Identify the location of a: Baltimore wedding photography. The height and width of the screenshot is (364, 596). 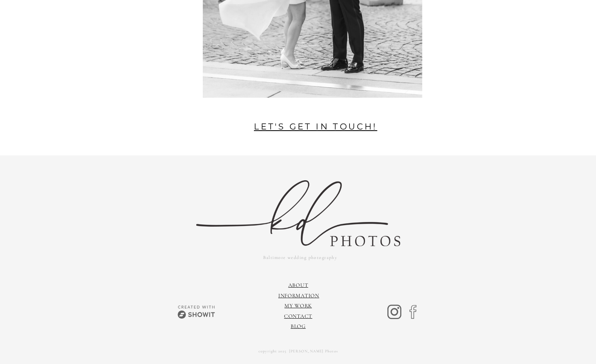
(300, 257).